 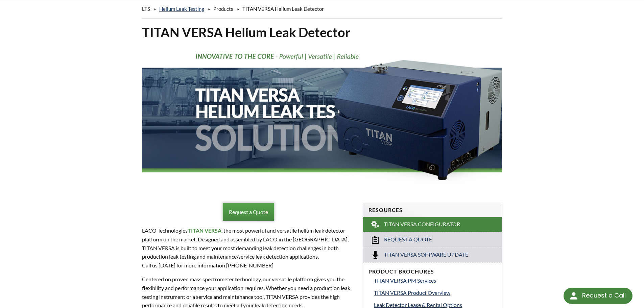 What do you see at coordinates (432, 255) in the screenshot?
I see `a: Titan Versa Software Update` at bounding box center [432, 255].